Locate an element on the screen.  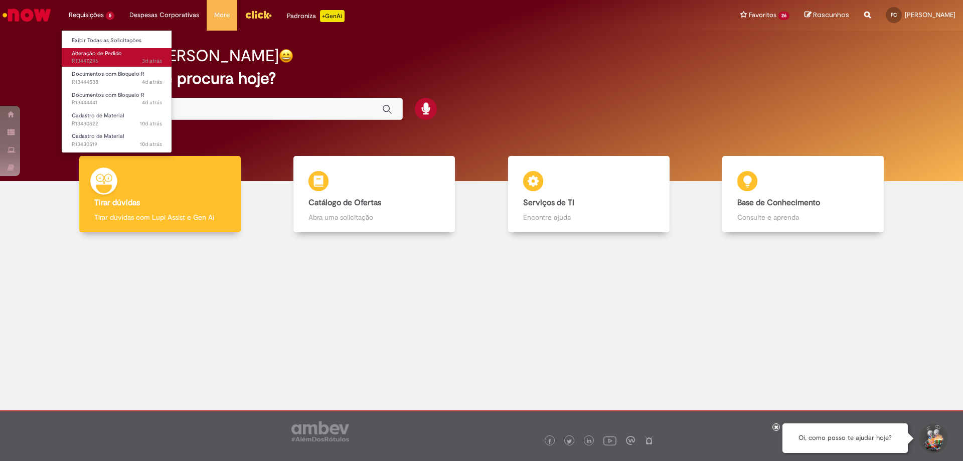
div: Oi, como posso te ajudar hoje? is located at coordinates (845, 438).